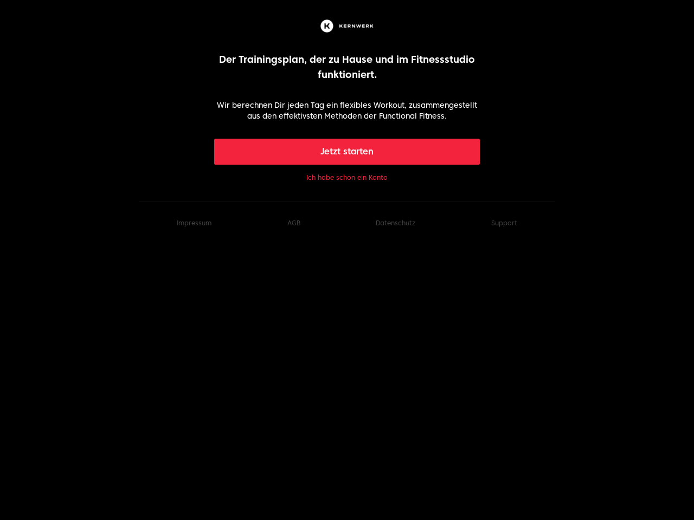  What do you see at coordinates (347, 26) in the screenshot?
I see `img: Kernwerk®` at bounding box center [347, 26].